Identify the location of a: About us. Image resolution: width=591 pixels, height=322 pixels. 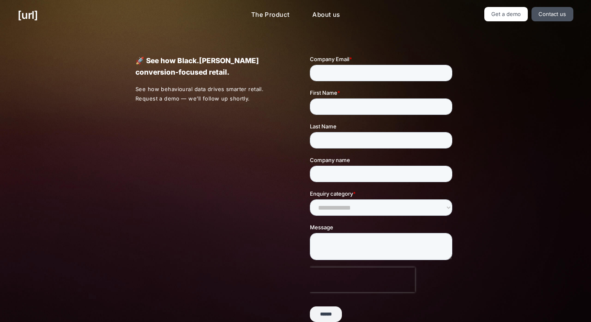
(326, 15).